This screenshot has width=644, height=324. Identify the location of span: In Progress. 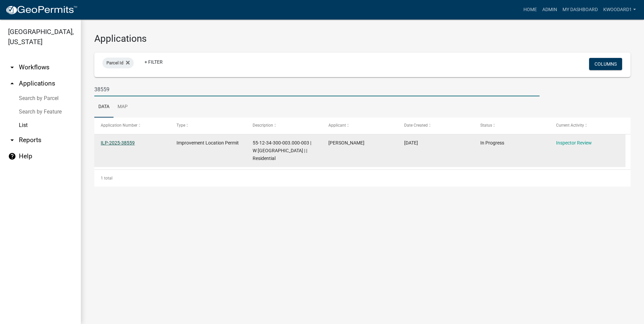
(492, 143).